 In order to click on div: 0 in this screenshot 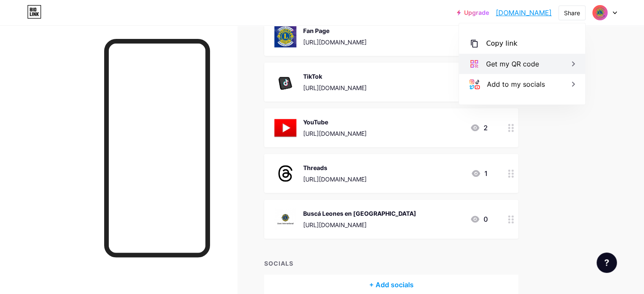, I will do `click(479, 219)`.